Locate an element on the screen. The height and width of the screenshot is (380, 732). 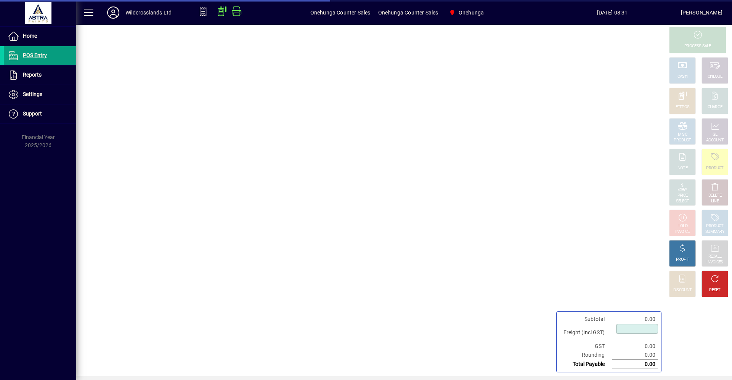
td: Total Payable is located at coordinates (586, 364).